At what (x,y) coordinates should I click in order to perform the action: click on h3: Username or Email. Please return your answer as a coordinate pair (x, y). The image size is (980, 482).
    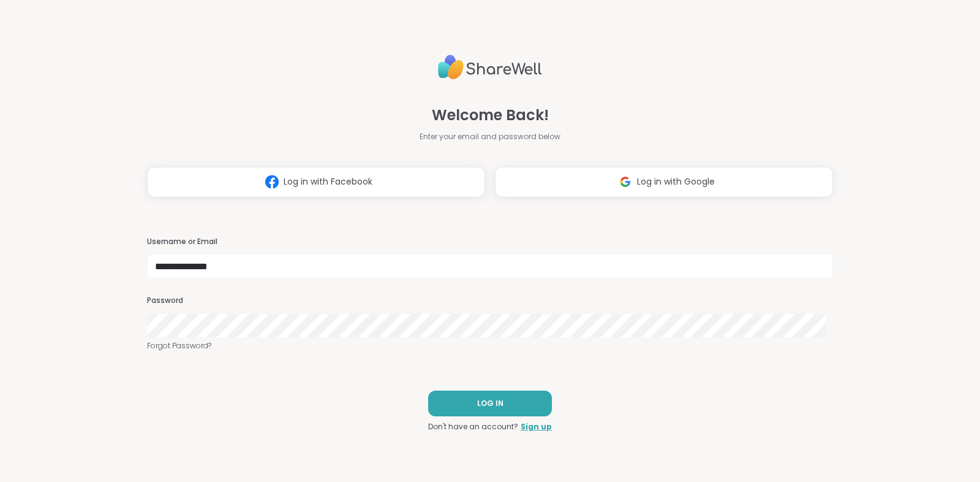
    Looking at the image, I should click on (490, 241).